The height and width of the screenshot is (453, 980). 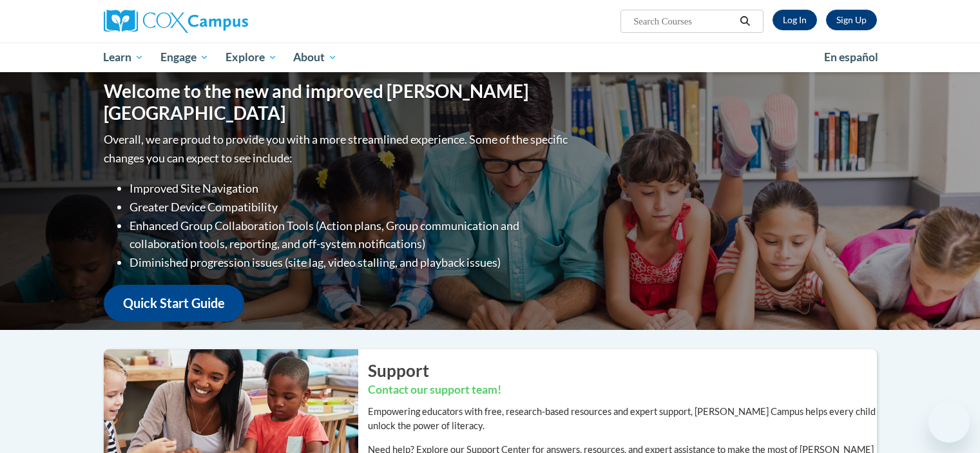 I want to click on a: Learn, so click(x=124, y=57).